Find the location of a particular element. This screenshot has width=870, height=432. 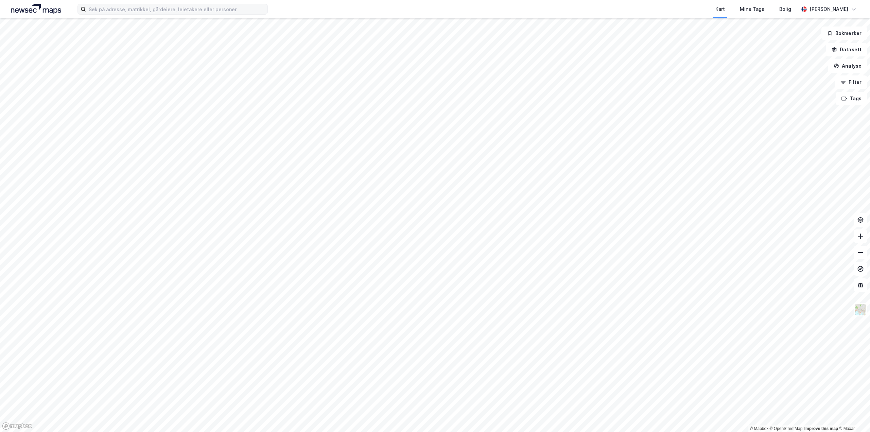

button: Analyse is located at coordinates (847, 66).